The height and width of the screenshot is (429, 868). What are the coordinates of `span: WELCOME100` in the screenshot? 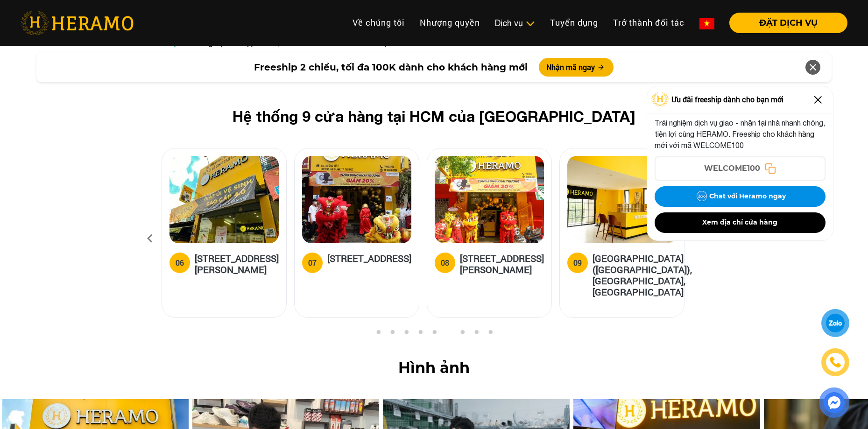 It's located at (732, 168).